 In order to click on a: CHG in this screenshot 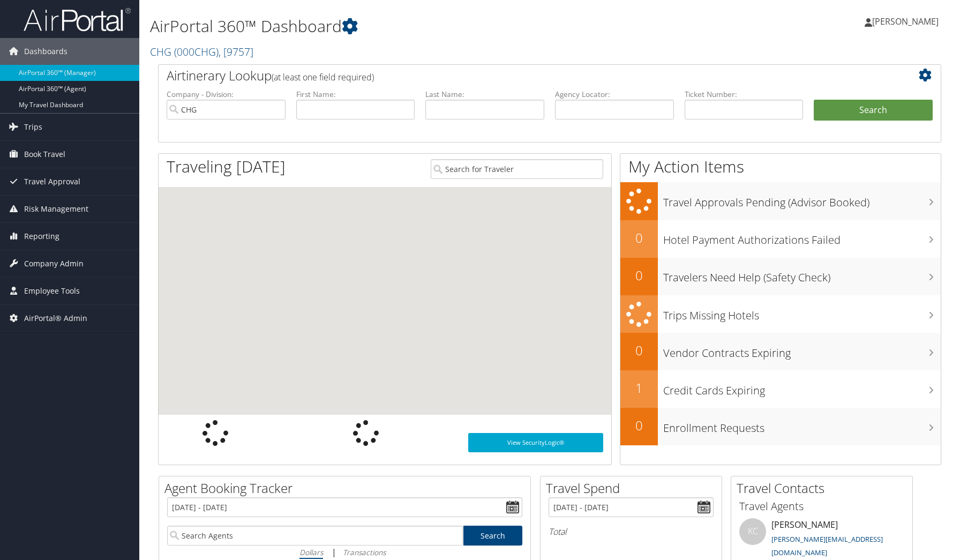, I will do `click(201, 51)`.